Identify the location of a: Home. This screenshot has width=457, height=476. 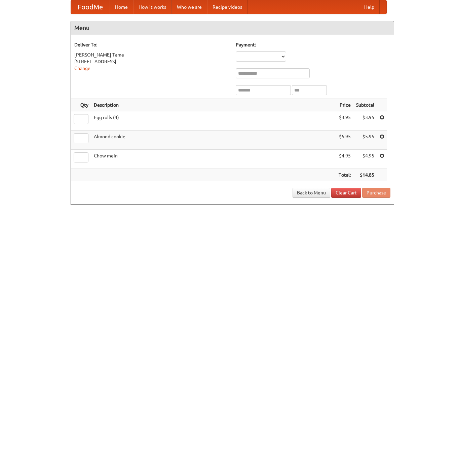
(122, 7).